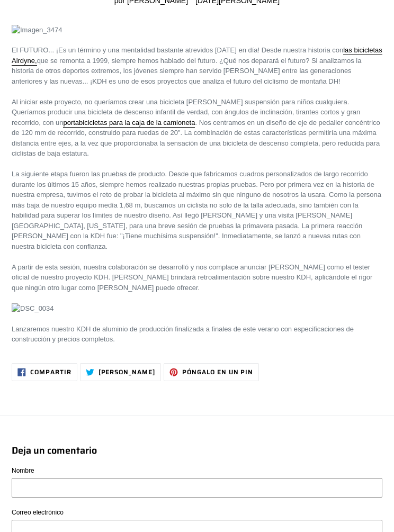 The height and width of the screenshot is (532, 394). What do you see at coordinates (51, 372) in the screenshot?
I see `font: Compartir` at bounding box center [51, 372].